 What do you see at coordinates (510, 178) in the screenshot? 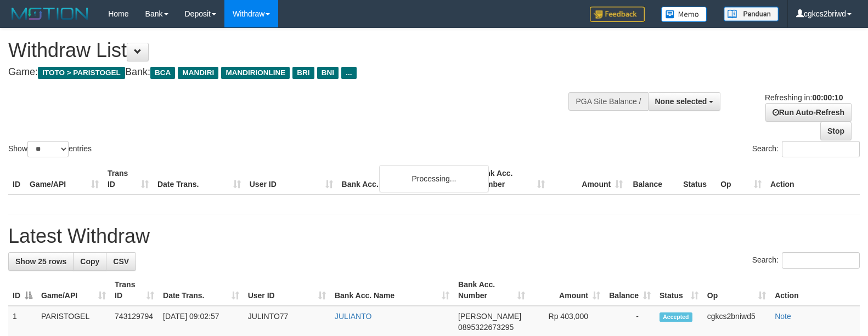
I see `th: Bank Acc. Number` at bounding box center [510, 178].